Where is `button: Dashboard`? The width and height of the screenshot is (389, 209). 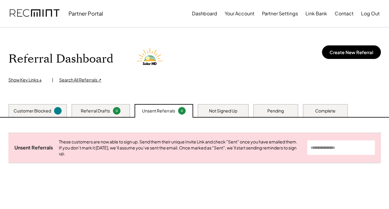 button: Dashboard is located at coordinates (204, 14).